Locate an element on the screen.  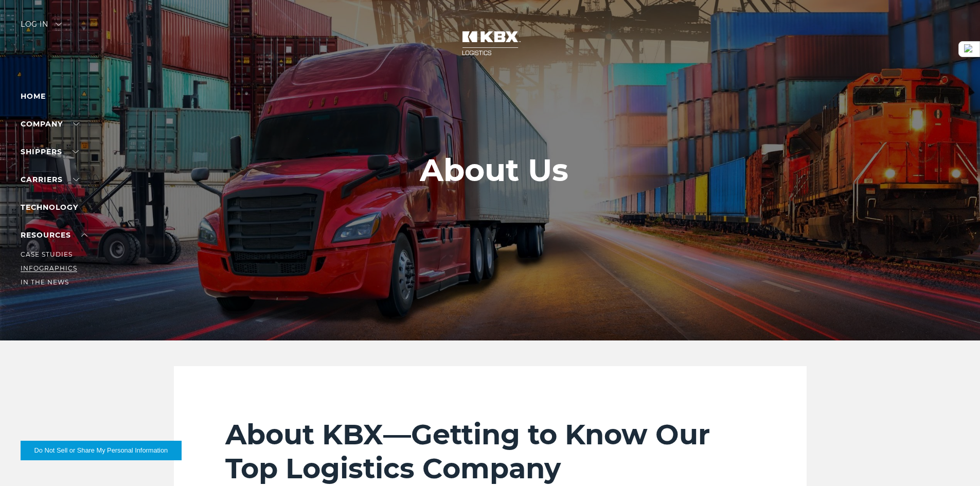
a: RESOURCES is located at coordinates (54, 235).